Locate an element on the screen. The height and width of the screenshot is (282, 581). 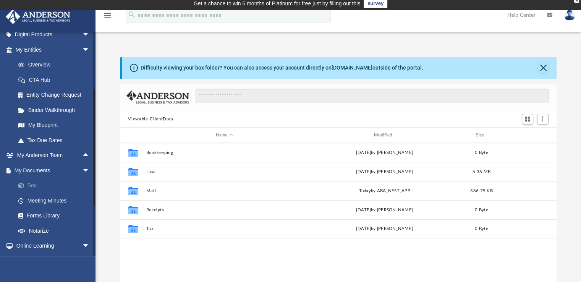
a: Tax Due Dates is located at coordinates (56, 140).